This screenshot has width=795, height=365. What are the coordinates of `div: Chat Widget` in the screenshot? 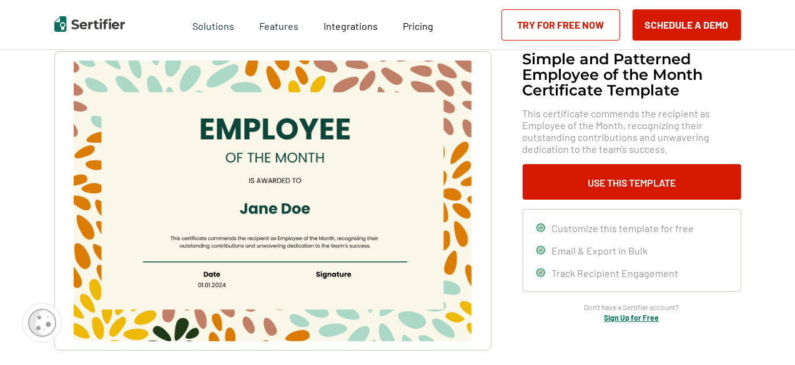 It's located at (763, 335).